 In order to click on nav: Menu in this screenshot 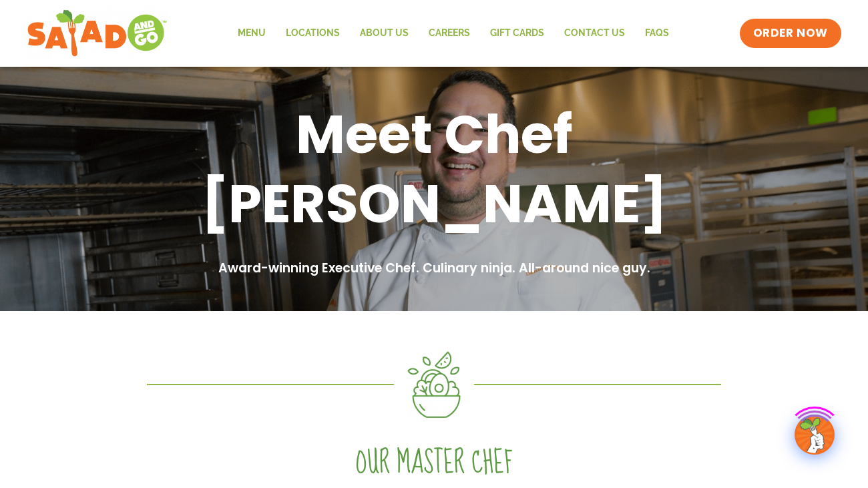, I will do `click(453, 33)`.